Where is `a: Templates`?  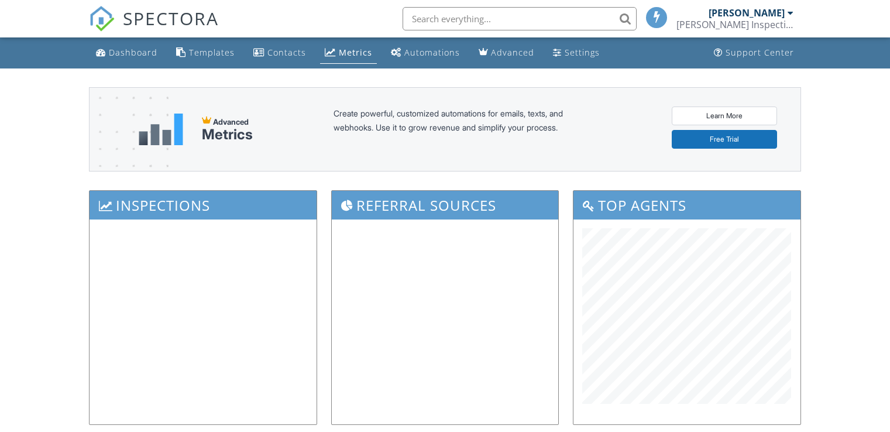
a: Templates is located at coordinates (205, 53).